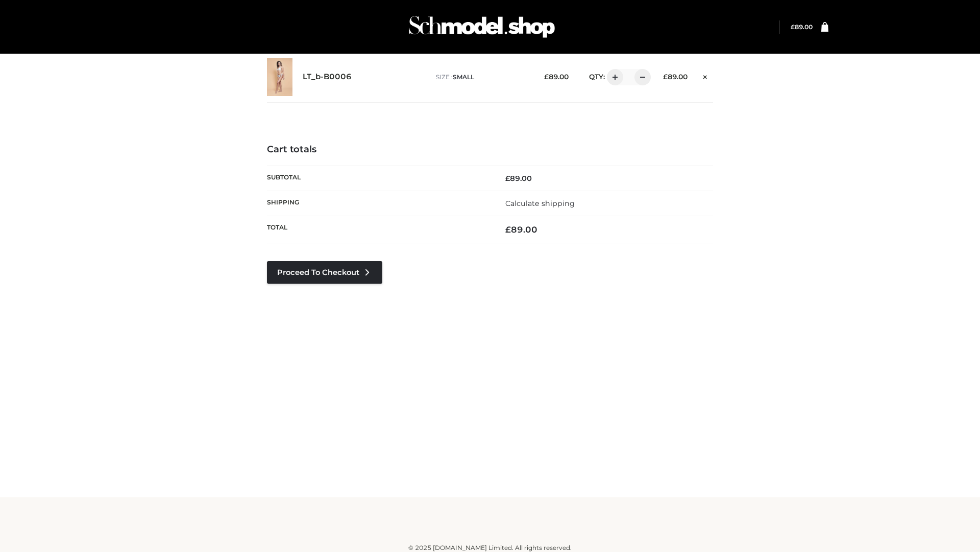 The width and height of the screenshot is (980, 552). What do you see at coordinates (378, 229) in the screenshot?
I see `th: Total` at bounding box center [378, 229].